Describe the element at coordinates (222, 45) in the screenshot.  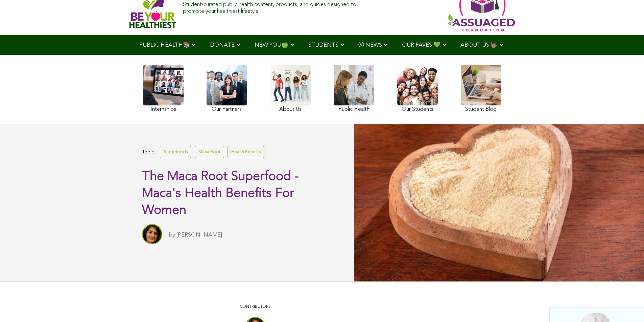
I see `span: DONATE` at that location.